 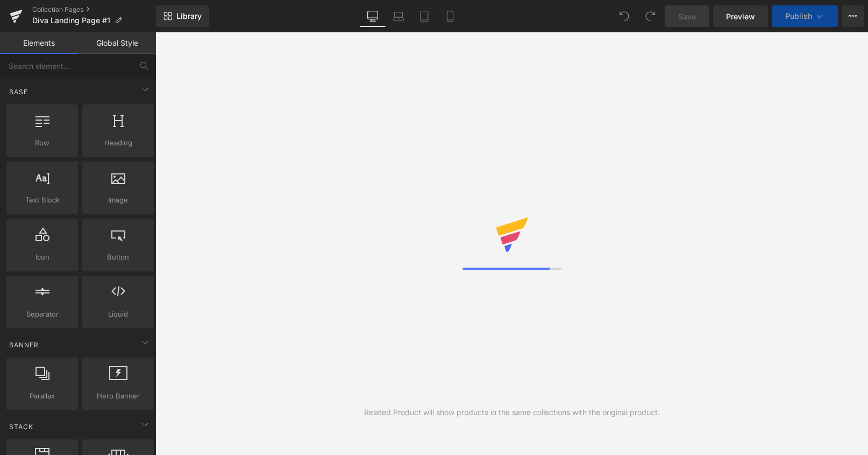 What do you see at coordinates (741, 16) in the screenshot?
I see `a: Preview` at bounding box center [741, 16].